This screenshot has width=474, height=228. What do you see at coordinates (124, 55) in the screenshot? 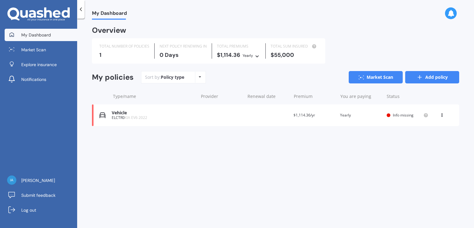
I see `div: 1` at bounding box center [124, 55].